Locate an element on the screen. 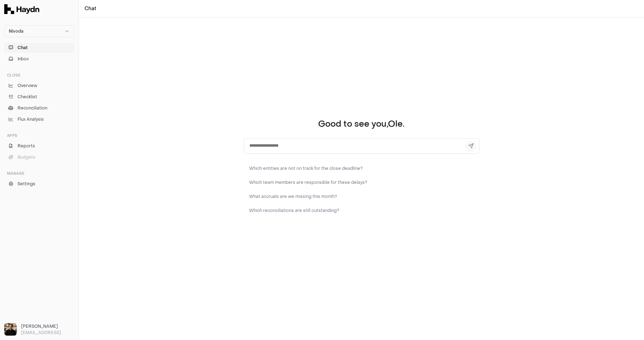 This screenshot has height=340, width=644. span: Chat is located at coordinates (22, 48).